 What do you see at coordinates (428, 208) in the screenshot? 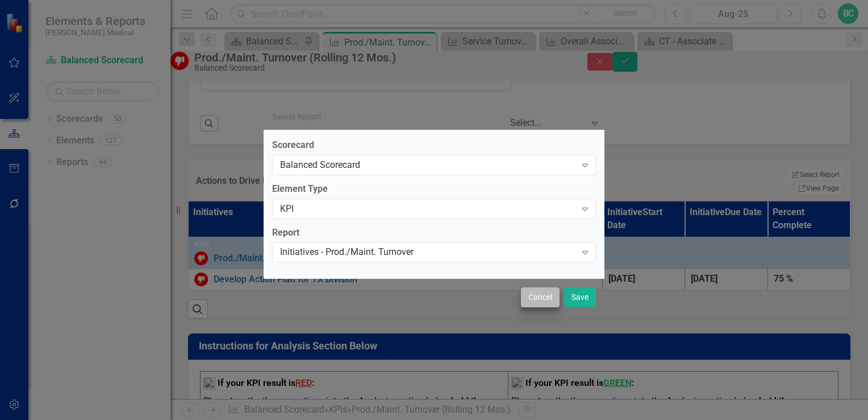
I see `div: KPI` at bounding box center [428, 208].